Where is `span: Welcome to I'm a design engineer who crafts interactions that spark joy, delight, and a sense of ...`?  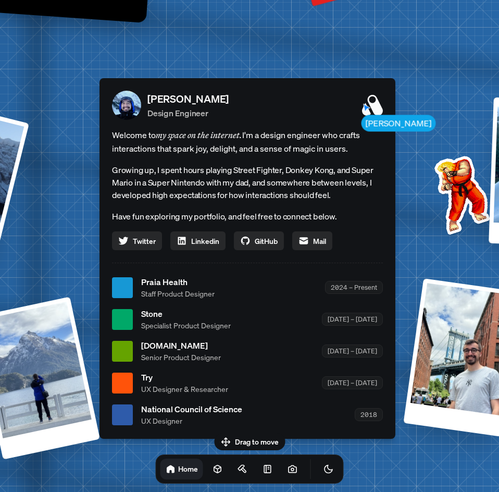
span: Welcome to I'm a design engineer who crafts interactions that spark joy, delight, and a sense of ... is located at coordinates (247, 142).